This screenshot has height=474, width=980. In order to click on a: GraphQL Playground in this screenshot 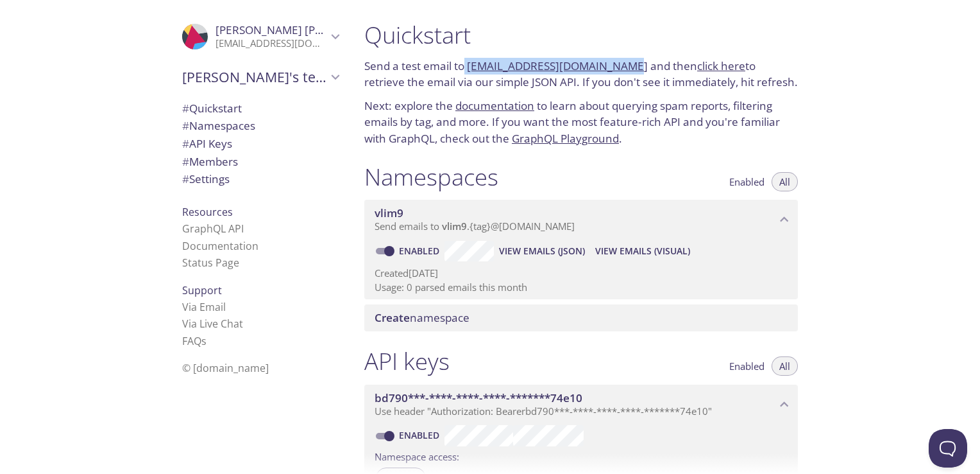, I will do `click(565, 138)`.